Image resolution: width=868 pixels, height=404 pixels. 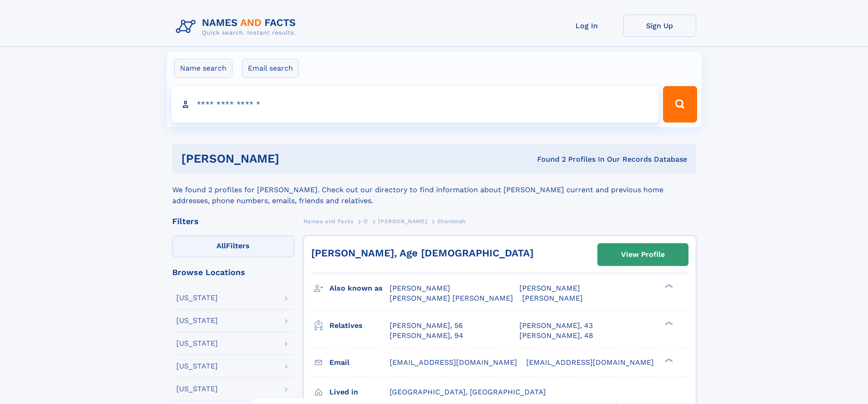 I want to click on span: Shammah, so click(x=452, y=221).